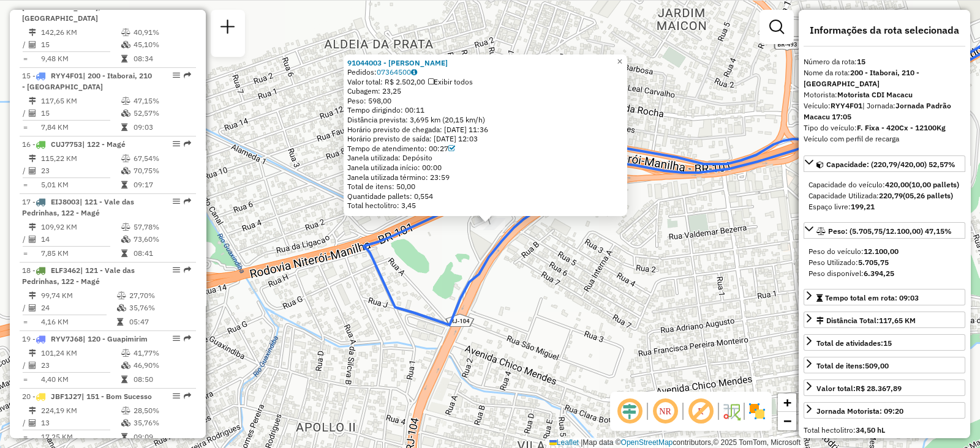 The height and width of the screenshot is (448, 980). What do you see at coordinates (866, 321) in the screenshot?
I see `div: Distância Total:` at bounding box center [866, 321].